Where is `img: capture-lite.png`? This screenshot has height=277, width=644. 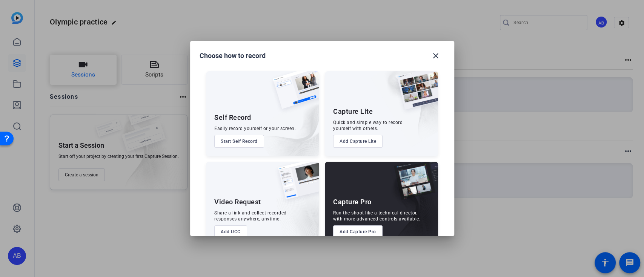 img: capture-lite.png is located at coordinates (415, 94).